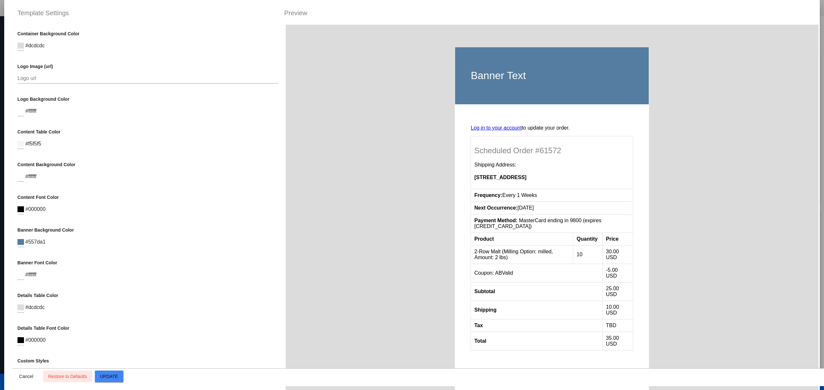  I want to click on span: Update, so click(109, 376).